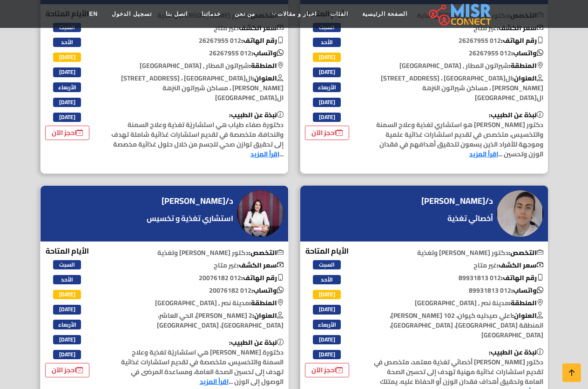  I want to click on a: خدماتنا, so click(211, 14).